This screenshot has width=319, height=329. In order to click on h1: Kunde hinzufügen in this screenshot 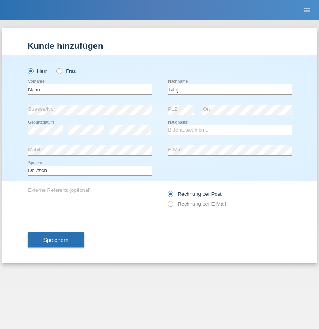, I will do `click(160, 46)`.